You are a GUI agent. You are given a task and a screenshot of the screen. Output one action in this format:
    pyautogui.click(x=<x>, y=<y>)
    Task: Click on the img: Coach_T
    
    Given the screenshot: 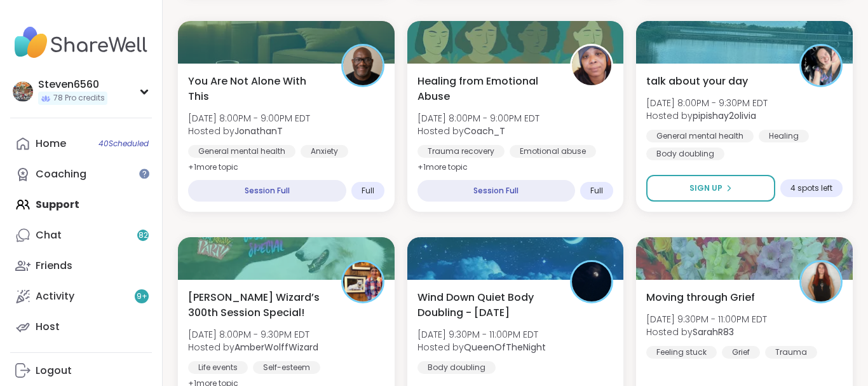 What is the action you would take?
    pyautogui.click(x=592, y=65)
    